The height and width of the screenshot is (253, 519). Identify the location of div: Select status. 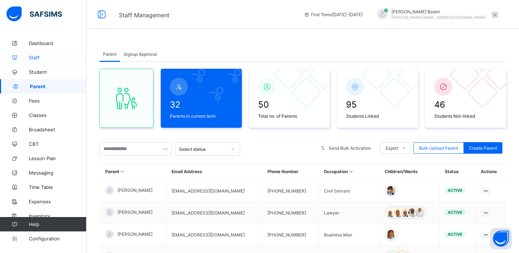
(203, 149).